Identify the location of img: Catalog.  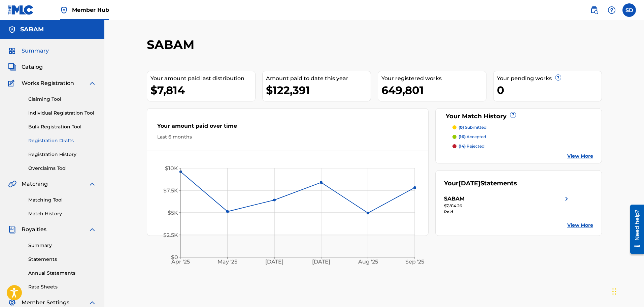
(12, 67).